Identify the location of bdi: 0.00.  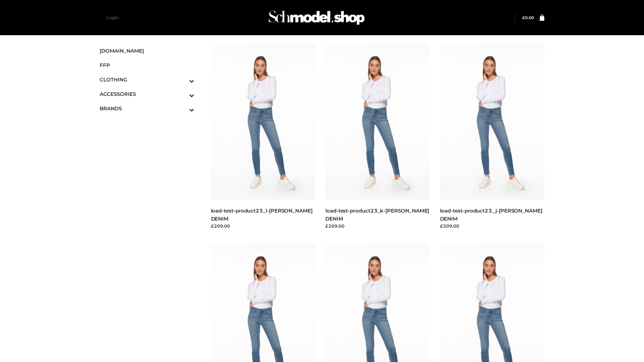
(528, 18).